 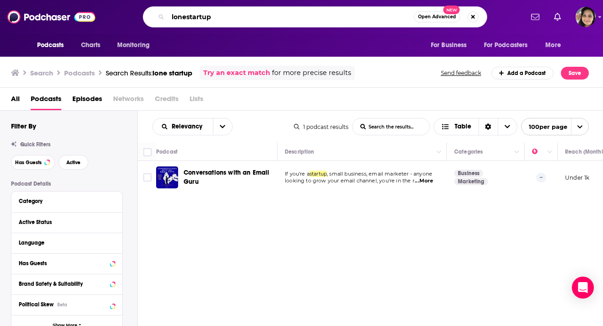 What do you see at coordinates (506, 45) in the screenshot?
I see `span: For Podcasters` at bounding box center [506, 45].